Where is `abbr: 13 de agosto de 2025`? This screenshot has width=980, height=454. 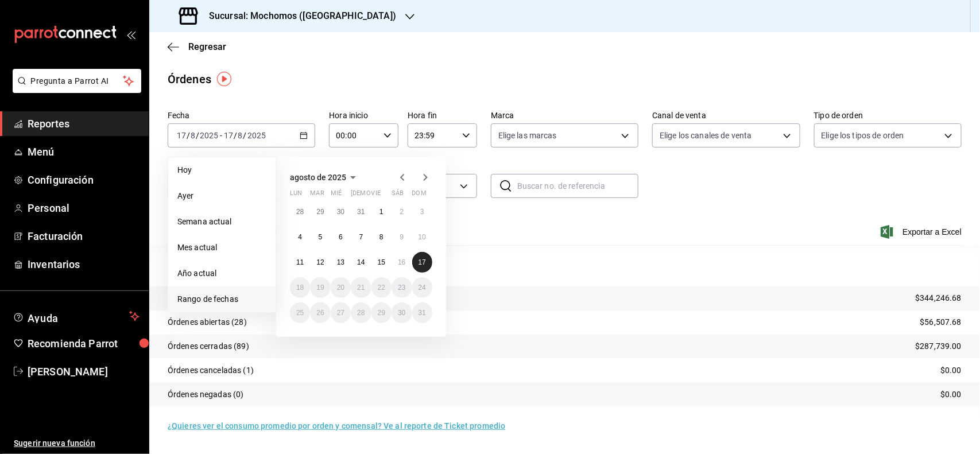 abbr: 13 de agosto de 2025 is located at coordinates (340, 262).